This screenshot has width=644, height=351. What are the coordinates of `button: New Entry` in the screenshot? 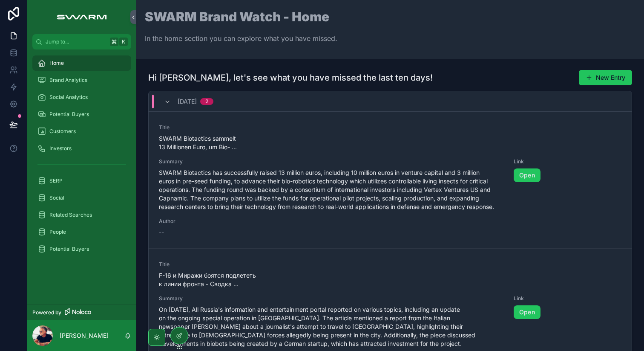 It's located at (605, 78).